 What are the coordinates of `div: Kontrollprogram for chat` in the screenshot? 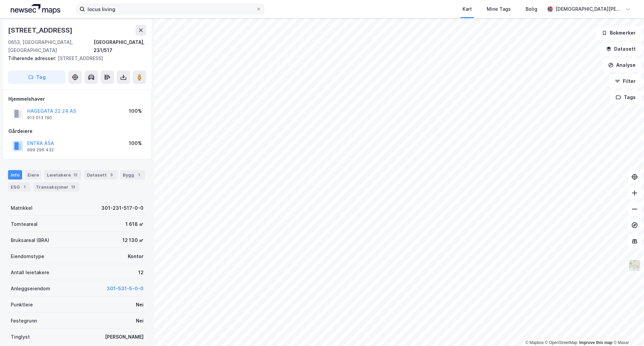 It's located at (627, 330).